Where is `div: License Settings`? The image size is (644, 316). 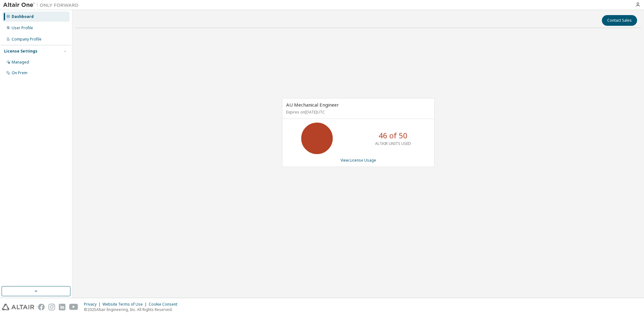
div: License Settings is located at coordinates (21, 51).